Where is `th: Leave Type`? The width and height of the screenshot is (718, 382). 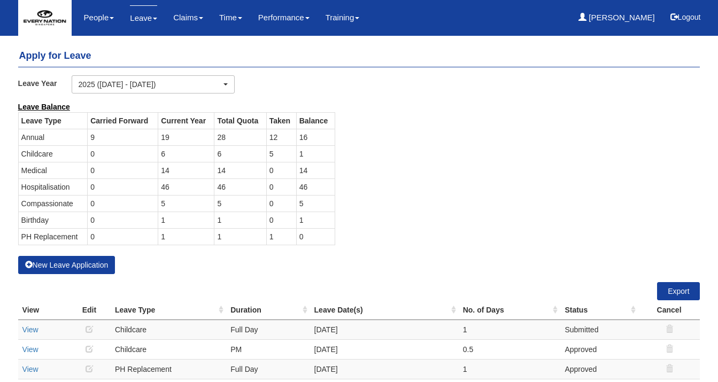
th: Leave Type is located at coordinates (53, 120).